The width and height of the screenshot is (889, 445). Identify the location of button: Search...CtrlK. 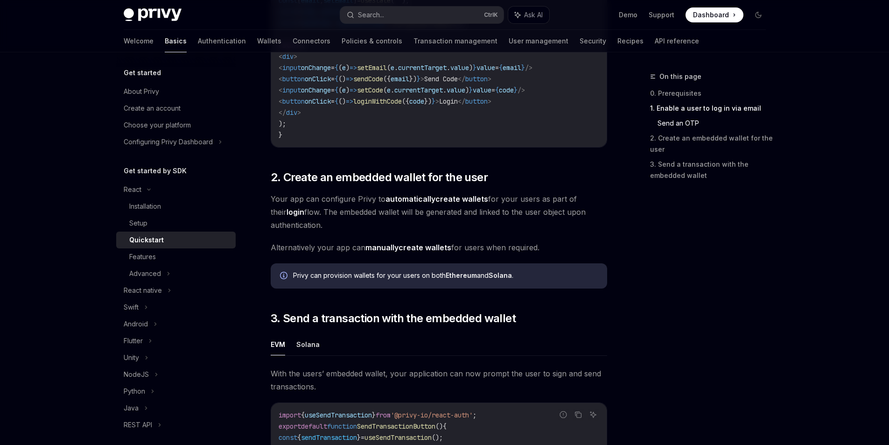
(422, 15).